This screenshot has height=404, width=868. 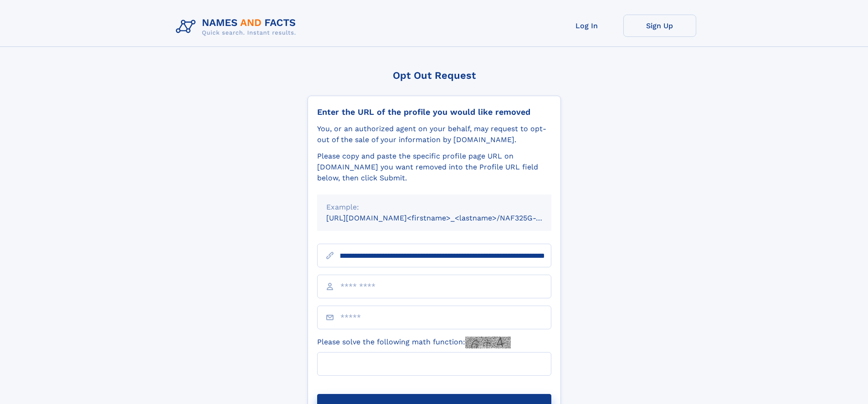 I want to click on div: Example:, so click(x=434, y=207).